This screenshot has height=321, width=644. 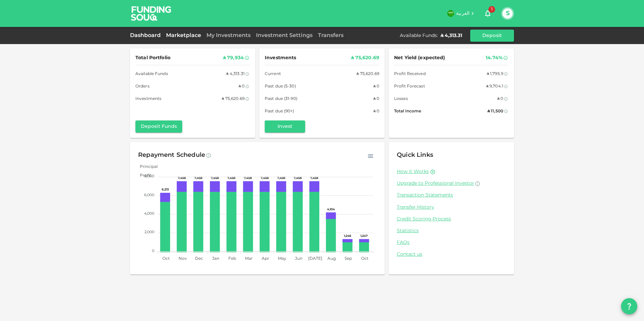 What do you see at coordinates (348, 259) in the screenshot?
I see `tspan: Sep` at bounding box center [348, 259].